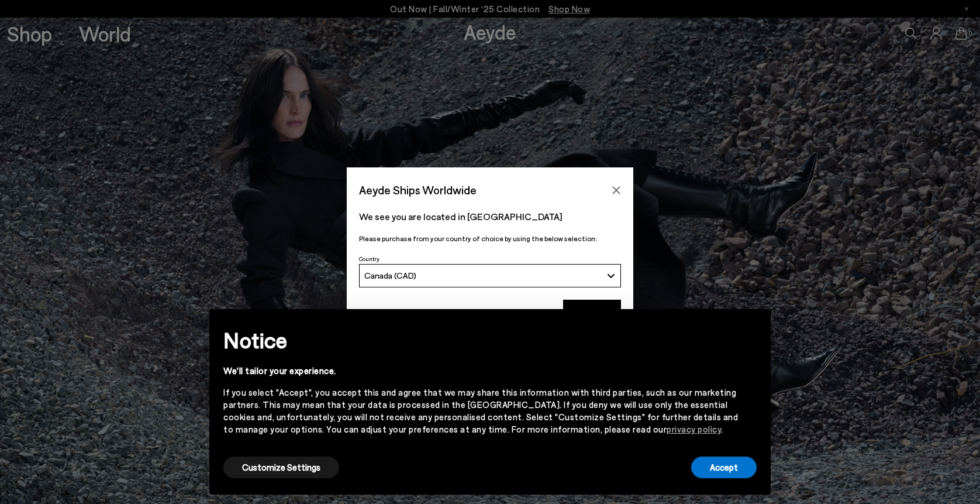  What do you see at coordinates (281, 467) in the screenshot?
I see `button: Customize Settings` at bounding box center [281, 467].